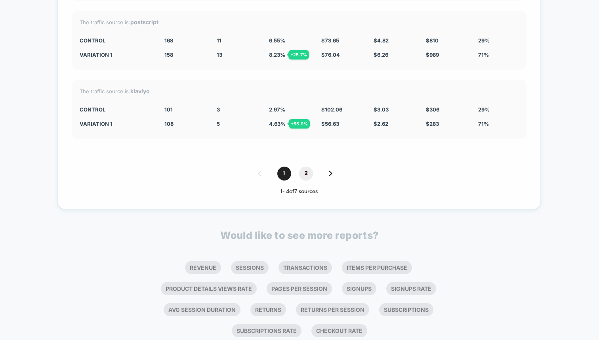 The height and width of the screenshot is (340, 599). I want to click on li: Signups, so click(359, 288).